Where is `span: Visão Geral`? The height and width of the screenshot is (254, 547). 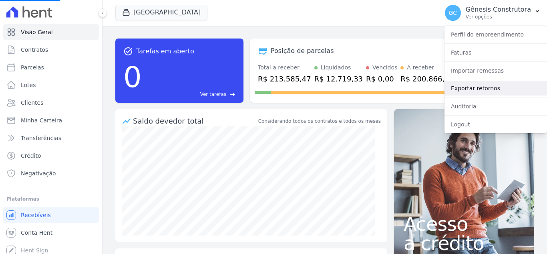
span: Visão Geral is located at coordinates (37, 32).